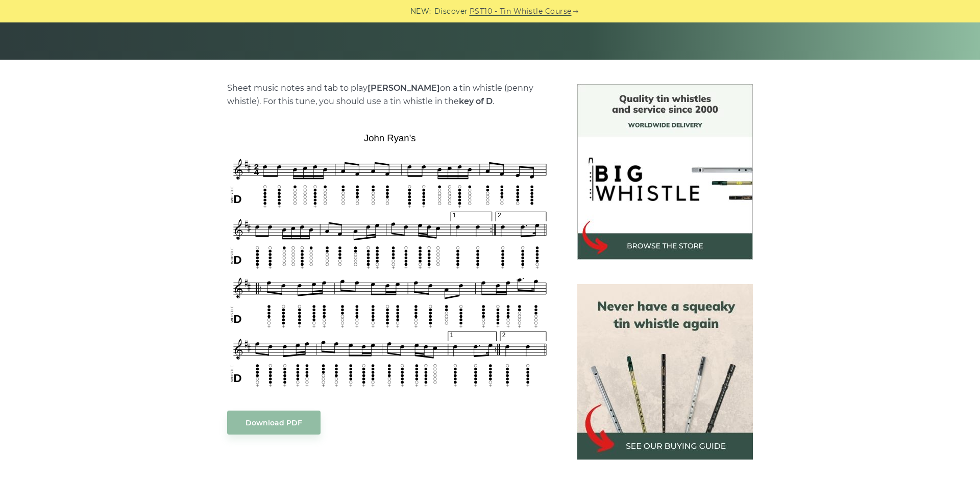 The image size is (980, 483). I want to click on strong: key of D, so click(476, 101).